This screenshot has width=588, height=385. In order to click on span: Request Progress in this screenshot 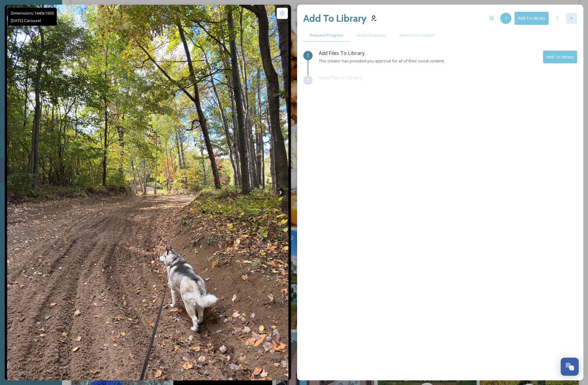, I will do `click(327, 35)`.